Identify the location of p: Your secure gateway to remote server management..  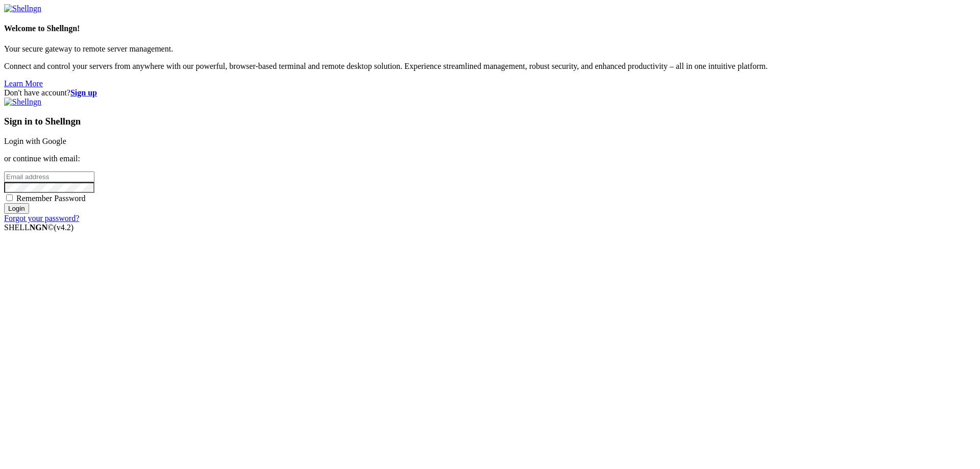
(490, 49).